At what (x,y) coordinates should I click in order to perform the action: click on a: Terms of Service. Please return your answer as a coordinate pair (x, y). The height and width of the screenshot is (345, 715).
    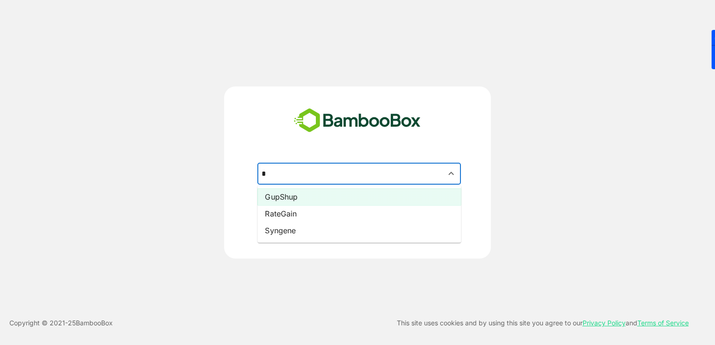
    Looking at the image, I should click on (663, 323).